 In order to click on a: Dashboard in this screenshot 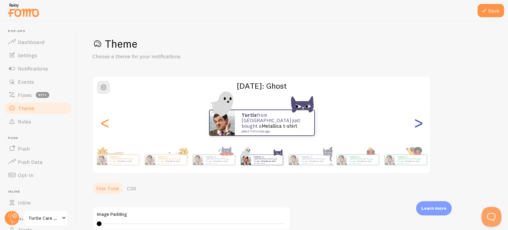, I will do `click(38, 42)`.